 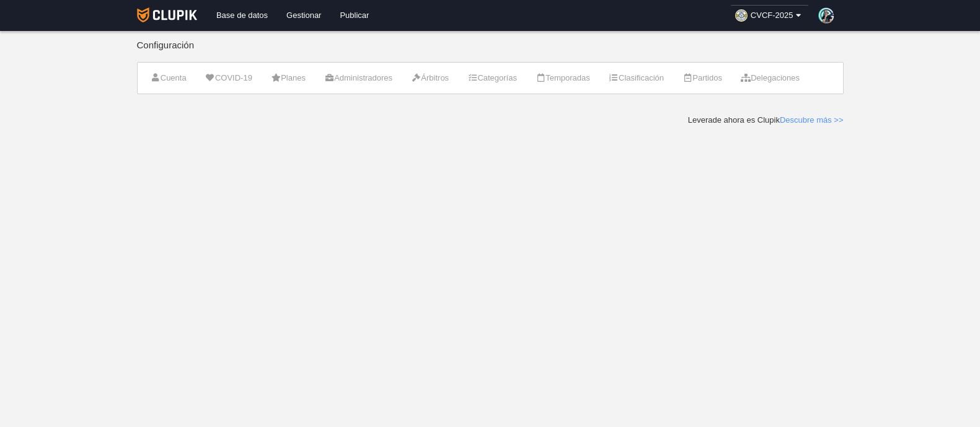 I want to click on a: Cuenta, so click(x=169, y=78).